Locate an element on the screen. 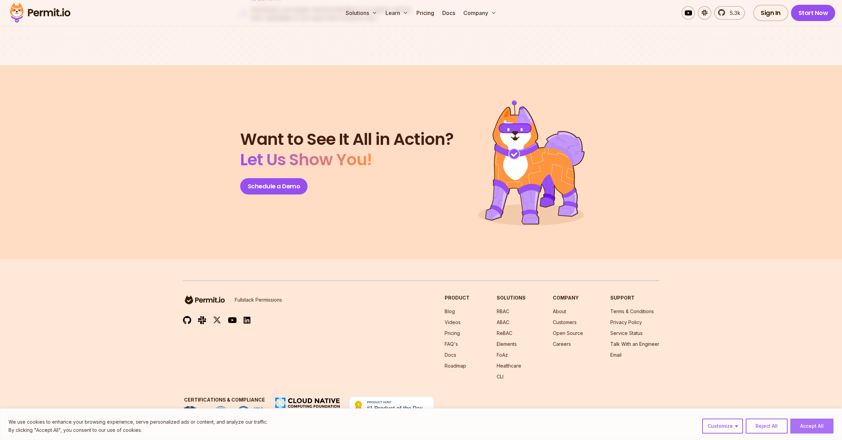 Image resolution: width=842 pixels, height=440 pixels. img: ISO is located at coordinates (221, 412).